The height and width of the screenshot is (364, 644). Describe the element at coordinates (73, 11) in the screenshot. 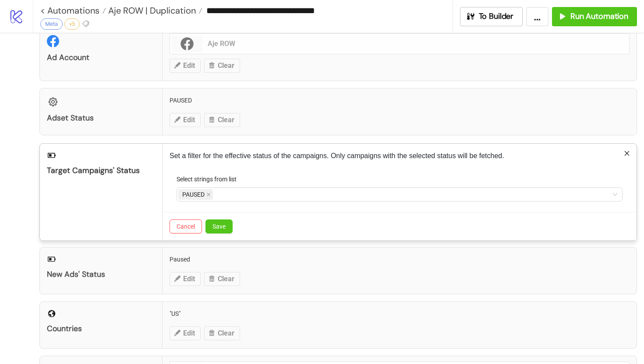

I see `a: < Automations` at that location.